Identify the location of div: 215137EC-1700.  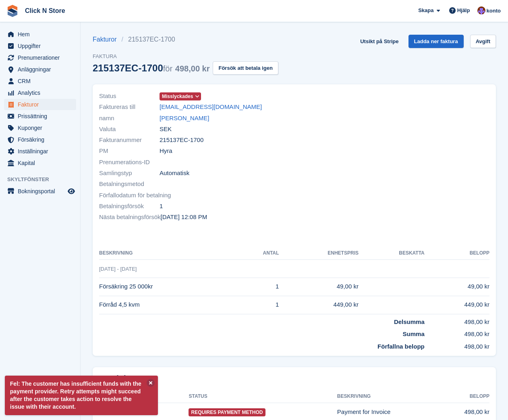
(151, 68).